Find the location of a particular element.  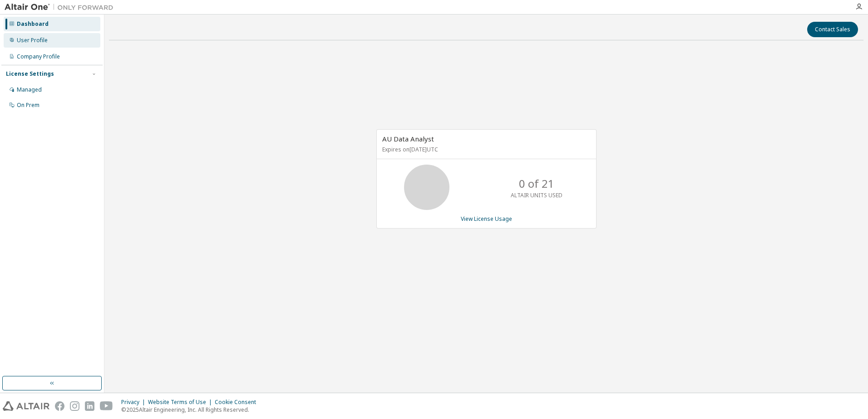

img: instagram.svg is located at coordinates (75, 406).